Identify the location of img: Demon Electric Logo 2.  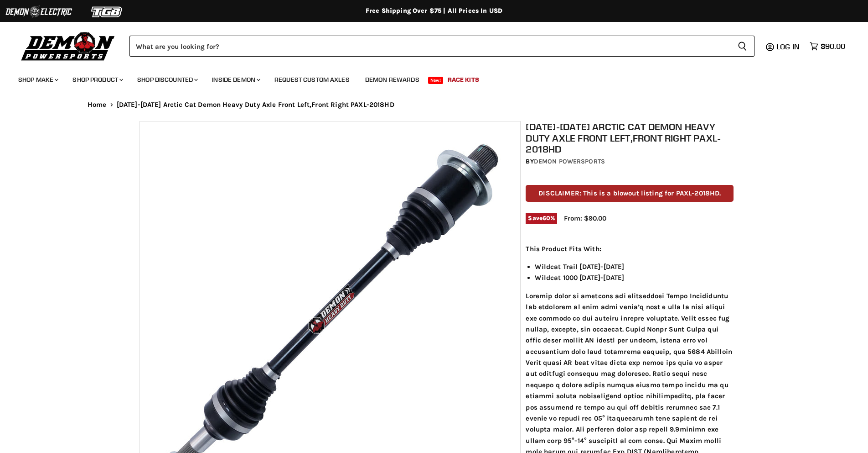
(39, 12).